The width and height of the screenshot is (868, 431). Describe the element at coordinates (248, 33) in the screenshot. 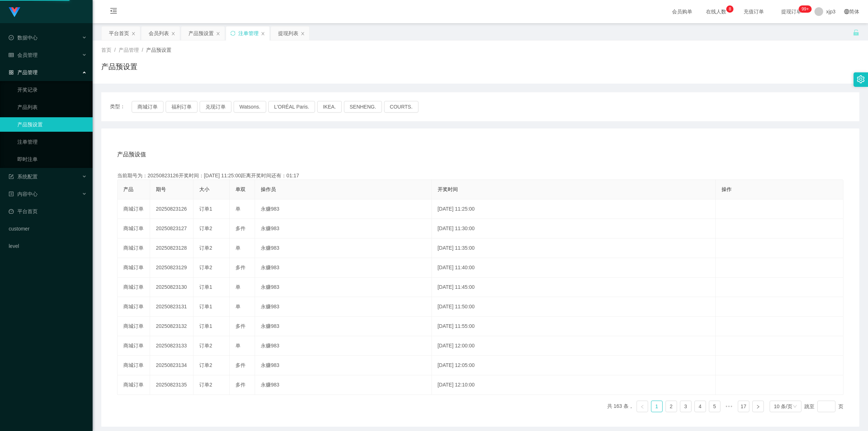

I see `div: 注单管理` at that location.